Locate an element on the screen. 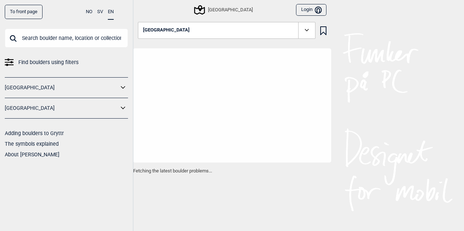 This screenshot has width=464, height=231. span: Find boulders using filters is located at coordinates (48, 62).